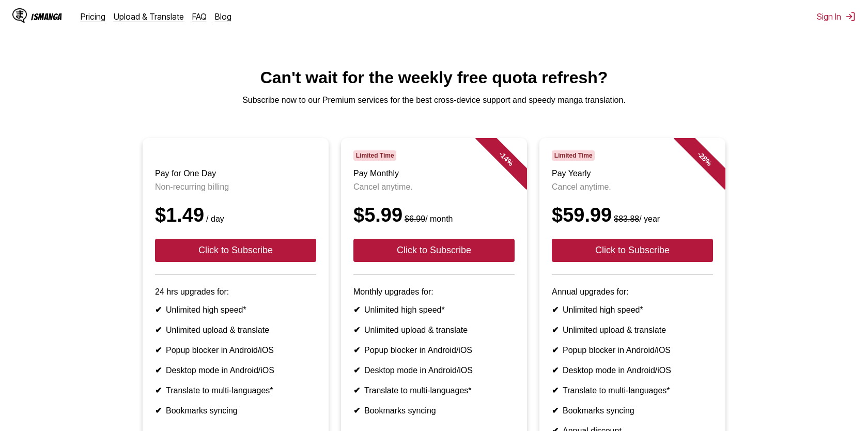  I want to click on p: Subscribe now to our Premium services for the best cross-device support and speedy manga translat..., so click(434, 100).